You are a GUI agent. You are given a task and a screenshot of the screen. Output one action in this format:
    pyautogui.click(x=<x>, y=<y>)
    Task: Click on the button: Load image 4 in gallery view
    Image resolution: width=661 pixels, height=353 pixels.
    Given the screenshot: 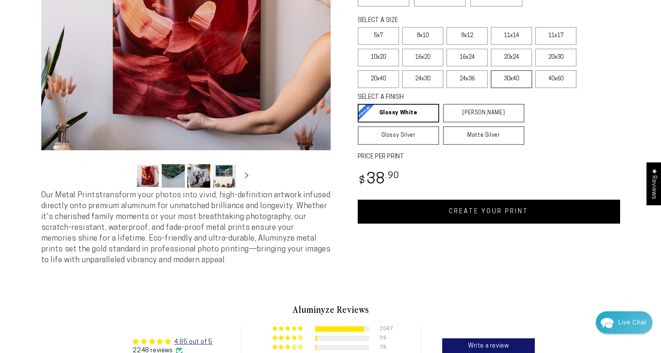 What is the action you would take?
    pyautogui.click(x=224, y=176)
    